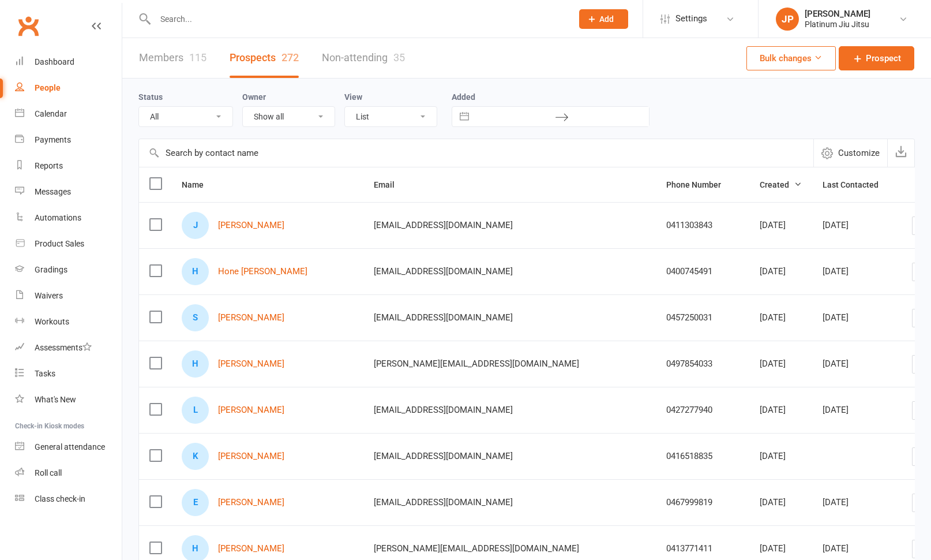 Image resolution: width=931 pixels, height=560 pixels. Describe the element at coordinates (551, 97) in the screenshot. I see `label: Added` at that location.